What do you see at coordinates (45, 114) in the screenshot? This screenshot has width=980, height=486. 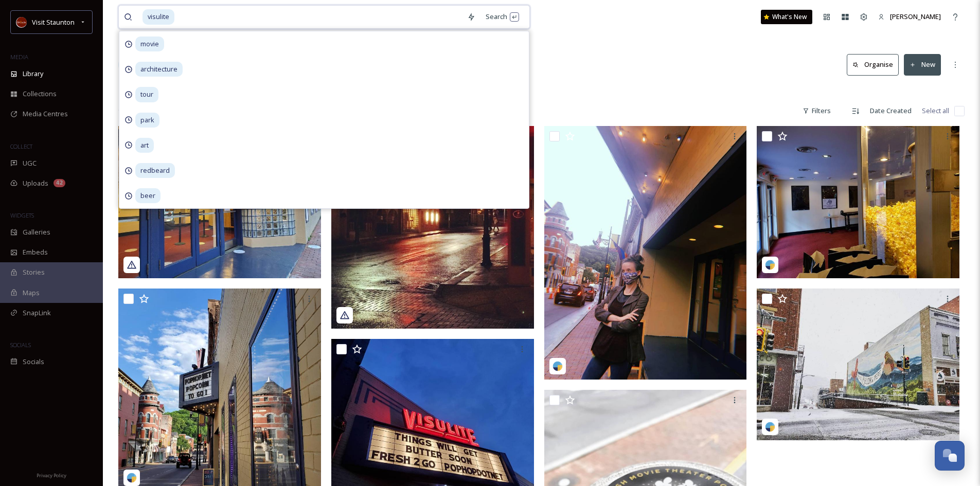 I see `span: Media Centres` at bounding box center [45, 114].